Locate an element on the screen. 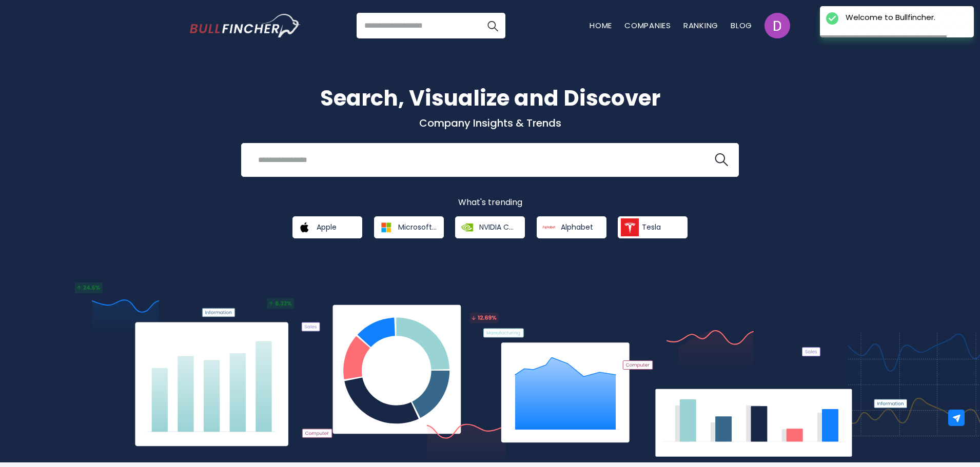 The image size is (980, 467). h1: Search, Visualize and Discover is located at coordinates (490, 98).